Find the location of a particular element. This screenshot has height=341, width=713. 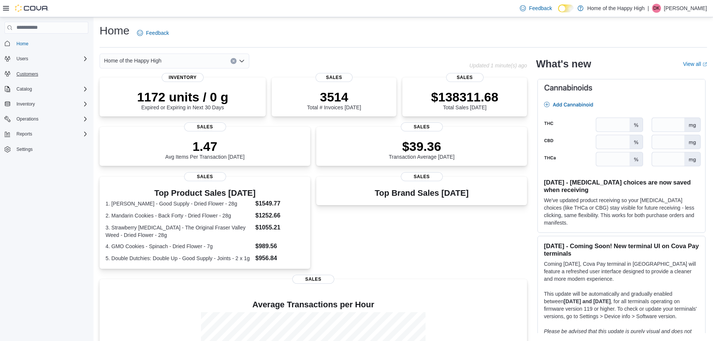

input: Dark Mode is located at coordinates (566, 8).